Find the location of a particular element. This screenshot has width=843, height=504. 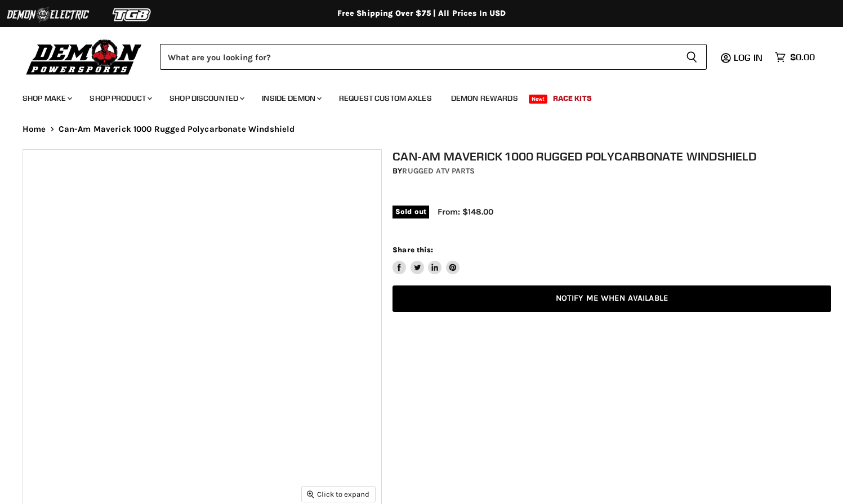

button: Click to expand is located at coordinates (338, 494).